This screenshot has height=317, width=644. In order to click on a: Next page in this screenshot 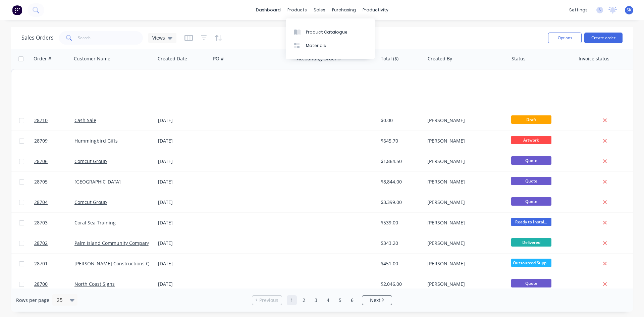, I will do `click(377, 300)`.